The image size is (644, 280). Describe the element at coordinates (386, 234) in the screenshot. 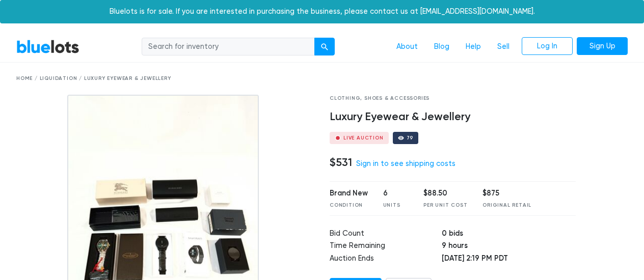

I see `td: Bid Count` at that location.